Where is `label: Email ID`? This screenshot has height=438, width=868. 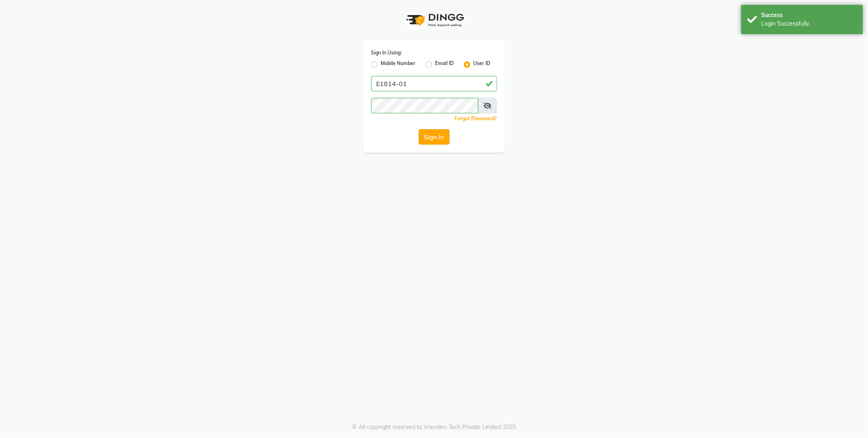
label: Email ID is located at coordinates (445, 64).